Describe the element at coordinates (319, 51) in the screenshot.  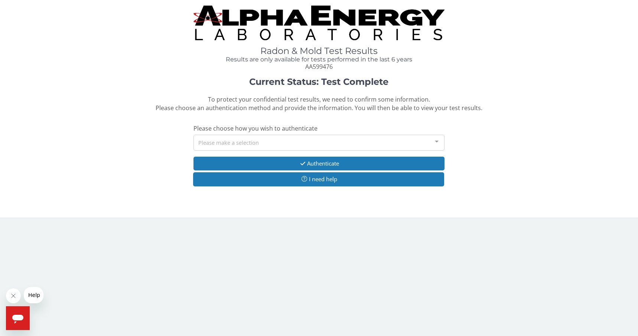
I see `h1: Radon & Mold Test Results` at that location.